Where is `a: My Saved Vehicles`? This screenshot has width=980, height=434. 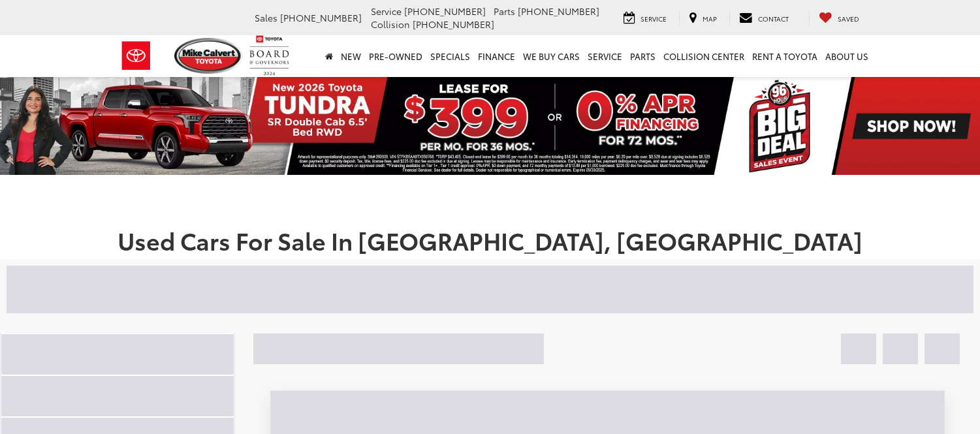 a: My Saved Vehicles is located at coordinates (839, 18).